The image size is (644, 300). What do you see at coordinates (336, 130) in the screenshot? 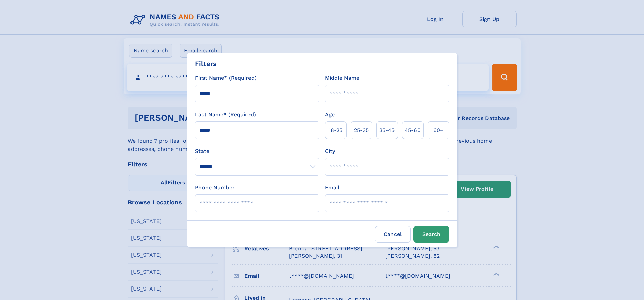
I see `span: 18‑25` at bounding box center [336, 130].